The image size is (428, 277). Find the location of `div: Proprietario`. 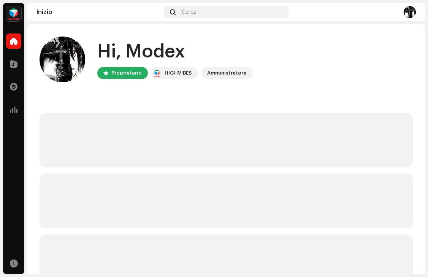

div: Proprietario is located at coordinates (127, 73).